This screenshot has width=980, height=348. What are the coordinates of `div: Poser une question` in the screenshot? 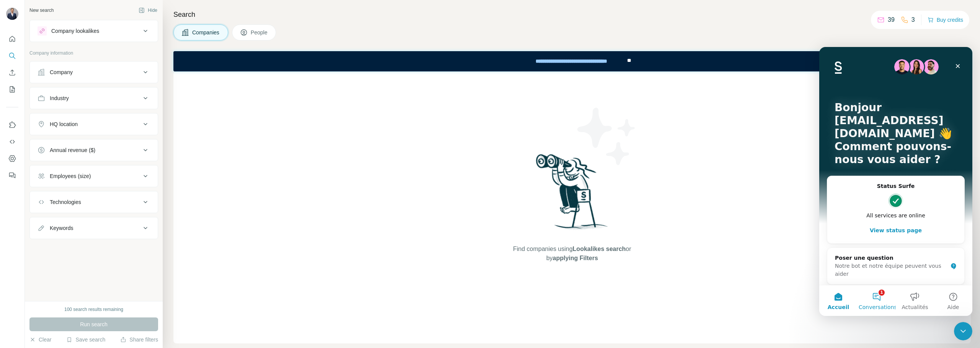 It's located at (72, 211).